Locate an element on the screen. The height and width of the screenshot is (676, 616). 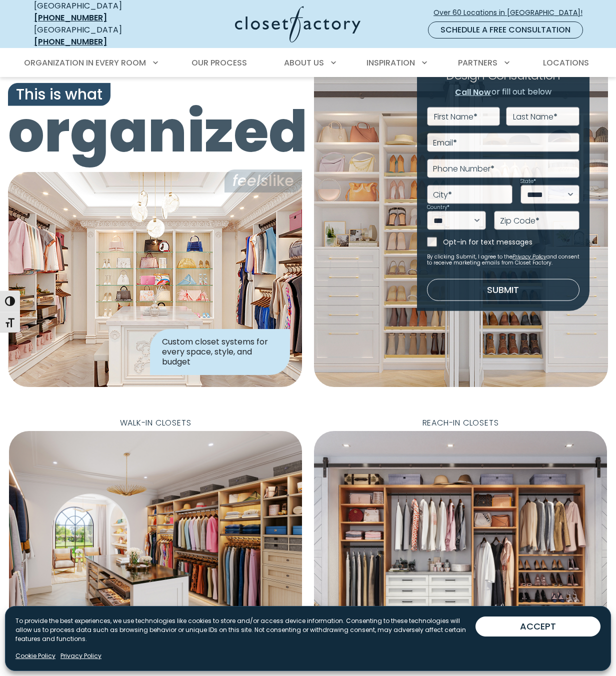
span: Inspiration is located at coordinates (391, 62).